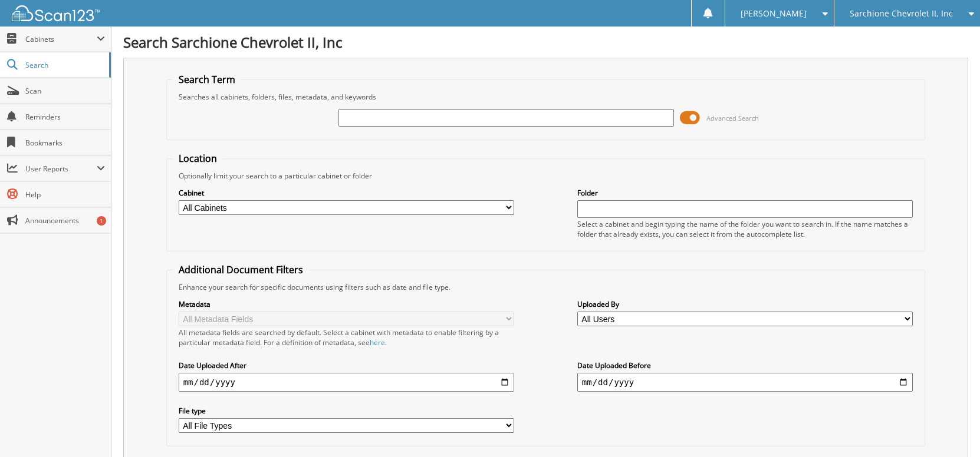 The width and height of the screenshot is (980, 457). I want to click on legend: Location, so click(198, 159).